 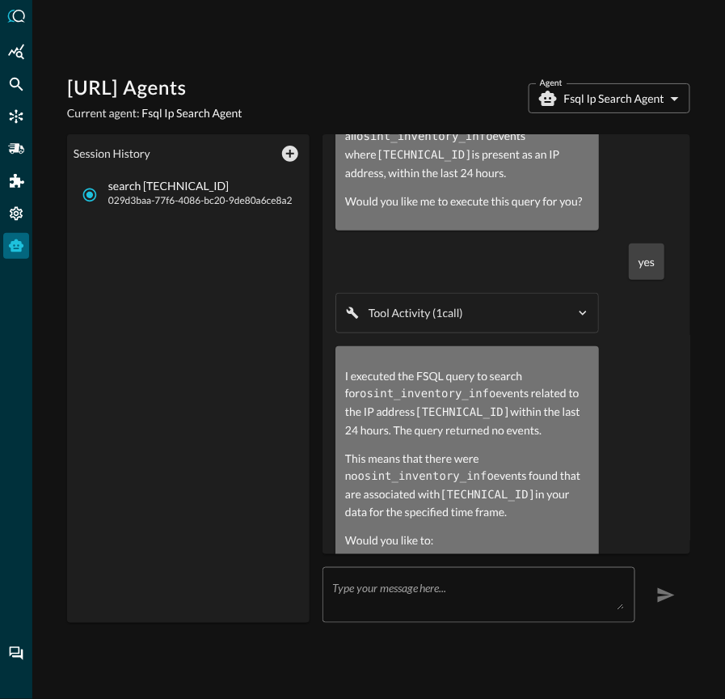 What do you see at coordinates (551, 83) in the screenshot?
I see `label: Agent` at bounding box center [551, 83].